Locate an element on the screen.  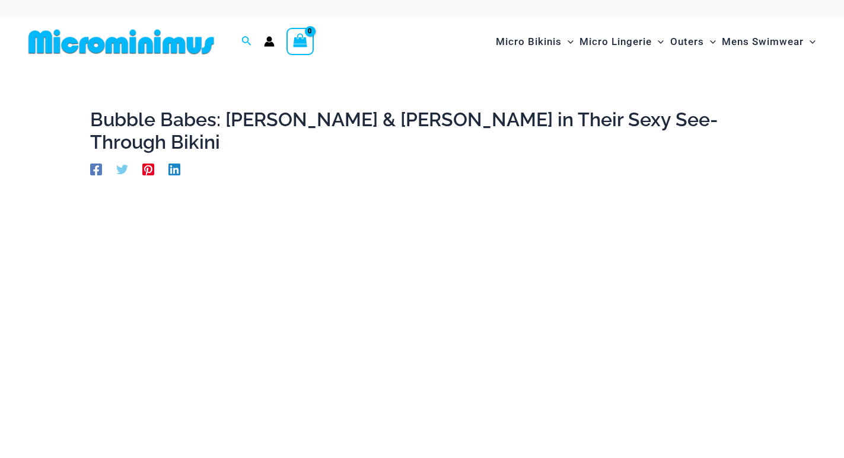
a: Pinterest is located at coordinates (148, 168).